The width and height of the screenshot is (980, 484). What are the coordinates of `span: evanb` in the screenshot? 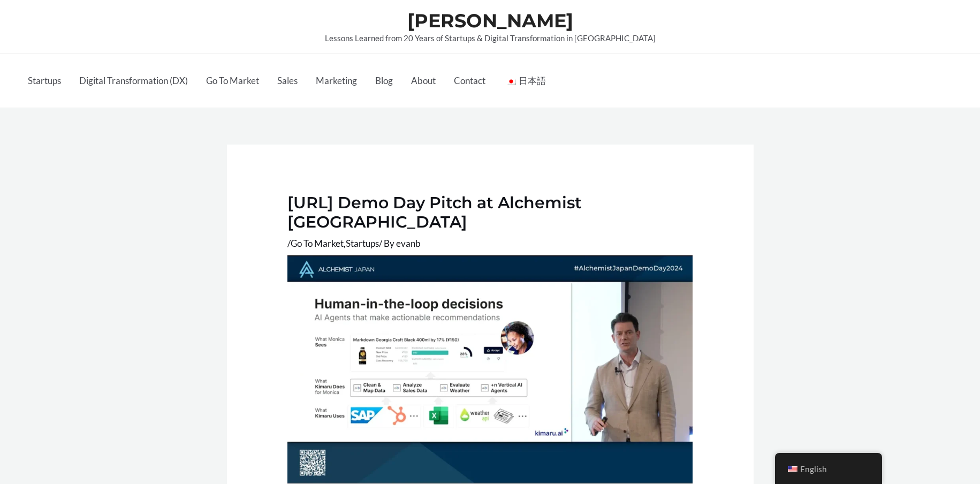 It's located at (408, 243).